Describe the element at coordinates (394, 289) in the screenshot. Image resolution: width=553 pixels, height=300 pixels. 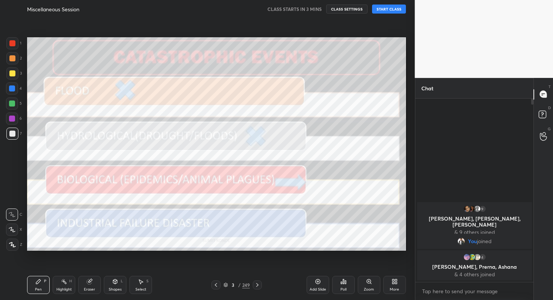
I see `div: More` at that location.